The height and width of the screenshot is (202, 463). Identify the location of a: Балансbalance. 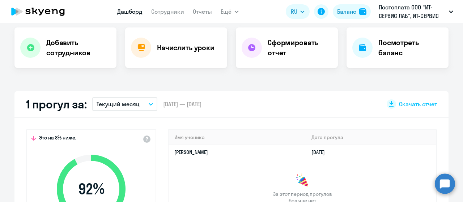
(352, 12).